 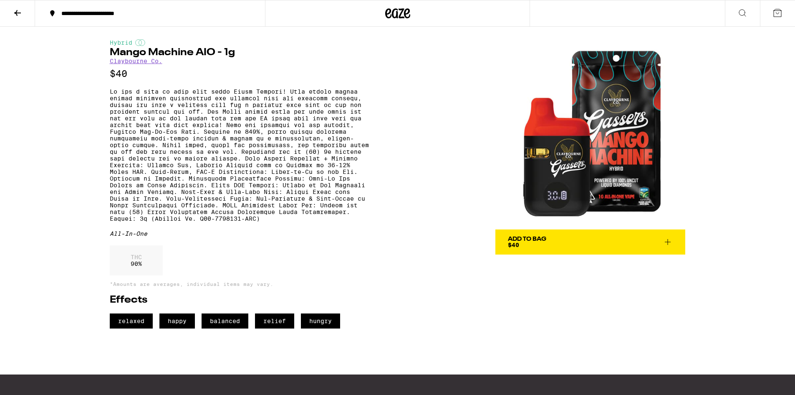 What do you see at coordinates (514, 245) in the screenshot?
I see `span: $40` at bounding box center [514, 245].